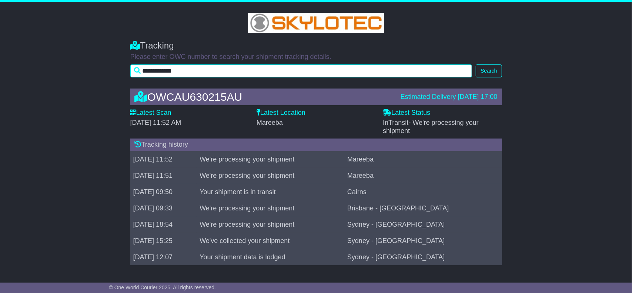 The image size is (632, 293). I want to click on p: Please enter OWC number to search your shipment tracking details., so click(316, 57).